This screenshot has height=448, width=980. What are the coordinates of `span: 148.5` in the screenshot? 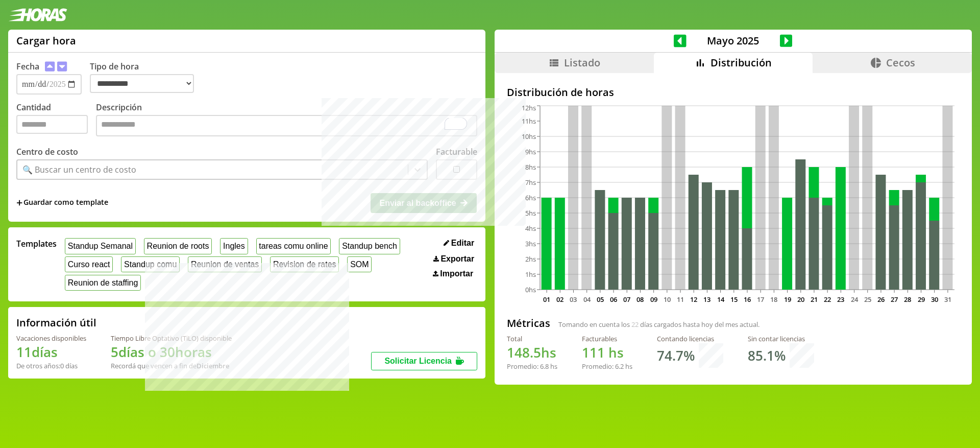 It's located at (524, 352).